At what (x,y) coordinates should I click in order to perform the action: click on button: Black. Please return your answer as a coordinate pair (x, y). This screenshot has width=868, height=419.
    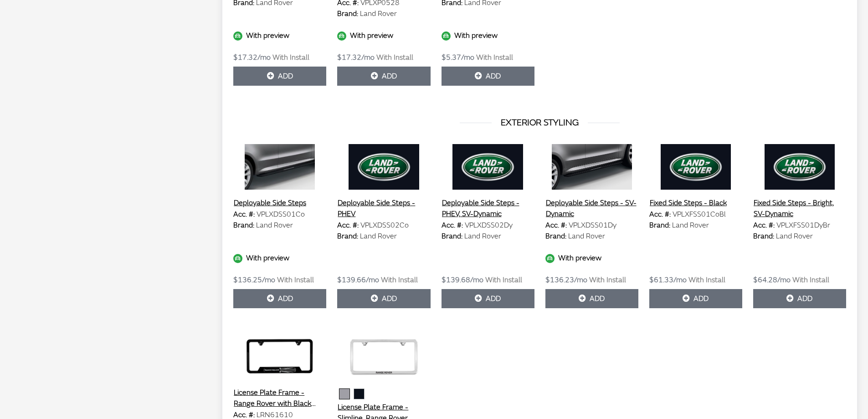
    Looking at the image, I should click on (359, 394).